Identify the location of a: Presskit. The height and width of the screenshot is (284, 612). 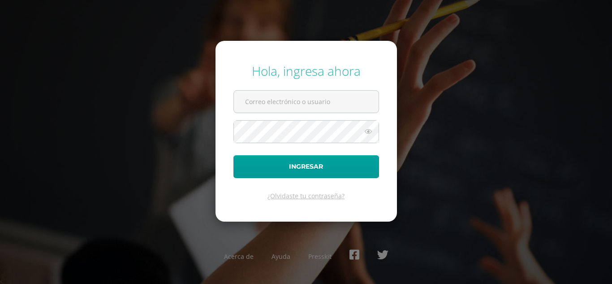
(320, 256).